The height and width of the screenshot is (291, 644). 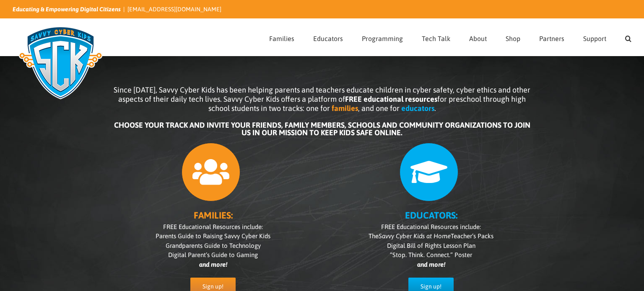 I want to click on span: Educators, so click(x=328, y=38).